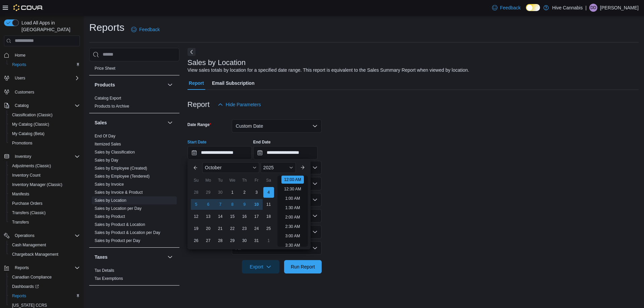 The image size is (644, 308). I want to click on div: day-24, so click(257, 228).